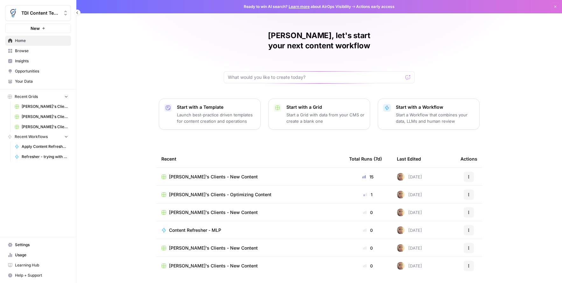 This screenshot has width=562, height=283. What do you see at coordinates (38, 71) in the screenshot?
I see `a: Opportunities` at bounding box center [38, 71].